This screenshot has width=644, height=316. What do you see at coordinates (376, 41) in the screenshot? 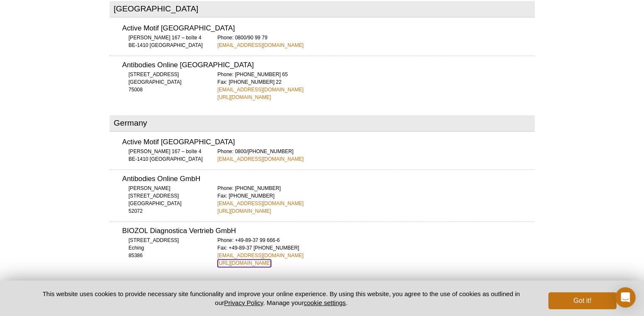
I see `div: Phone: 0800/90 99 79` at bounding box center [376, 41].